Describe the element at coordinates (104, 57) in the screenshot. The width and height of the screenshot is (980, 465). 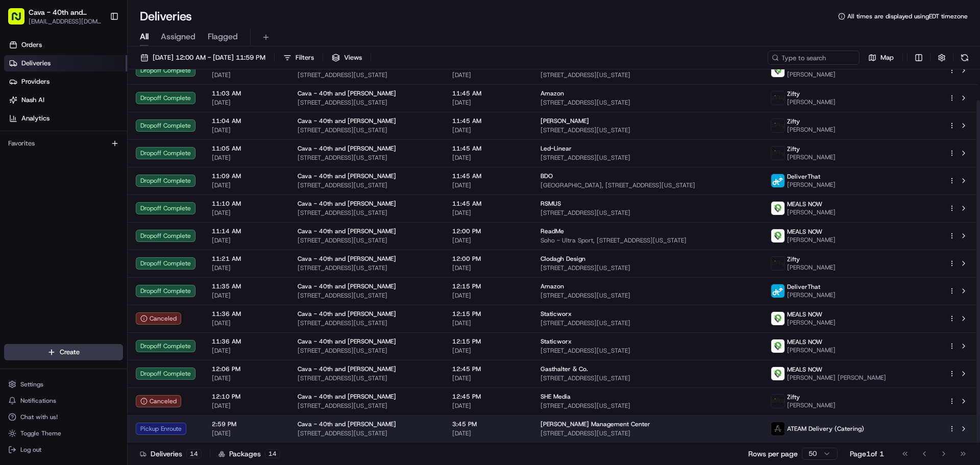
I see `div: Hey, let me know if you have any questions!` at that location.